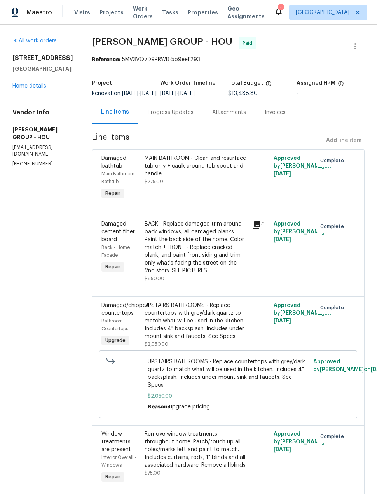 The width and height of the screenshot is (377, 494). I want to click on span: Window treatments are present, so click(116, 442).